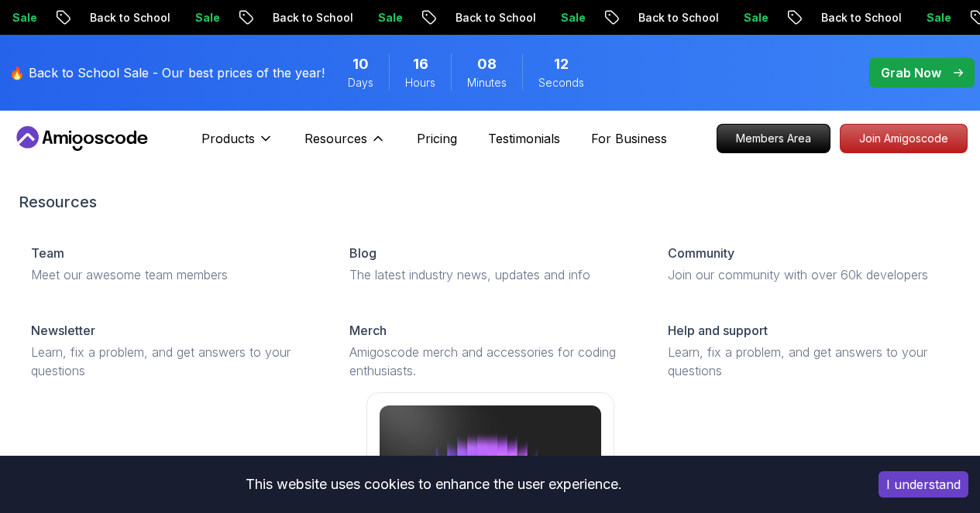 This screenshot has width=980, height=513. I want to click on a: NewsletterLearn, fix a problem, and get answers to your questions, so click(171, 350).